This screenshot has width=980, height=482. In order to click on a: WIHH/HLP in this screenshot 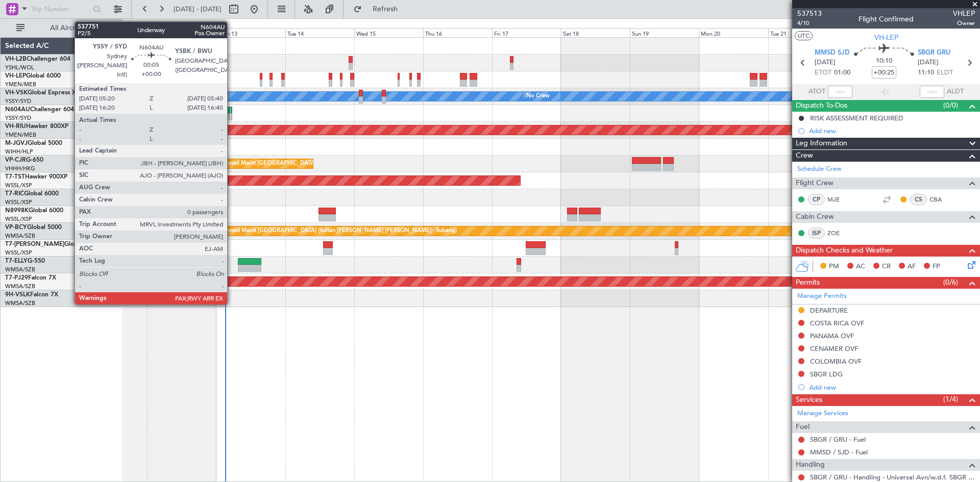, I will do `click(19, 152)`.